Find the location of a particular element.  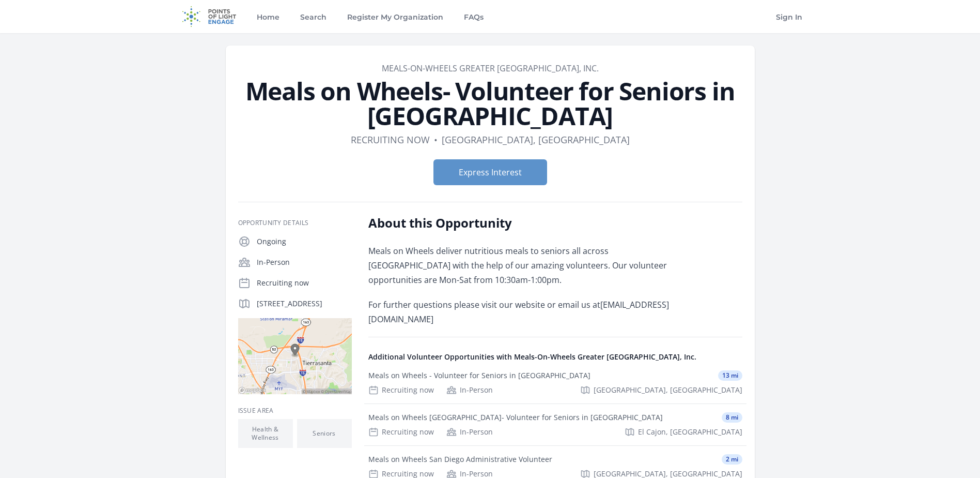

span: 13 mi is located at coordinates (730, 375).